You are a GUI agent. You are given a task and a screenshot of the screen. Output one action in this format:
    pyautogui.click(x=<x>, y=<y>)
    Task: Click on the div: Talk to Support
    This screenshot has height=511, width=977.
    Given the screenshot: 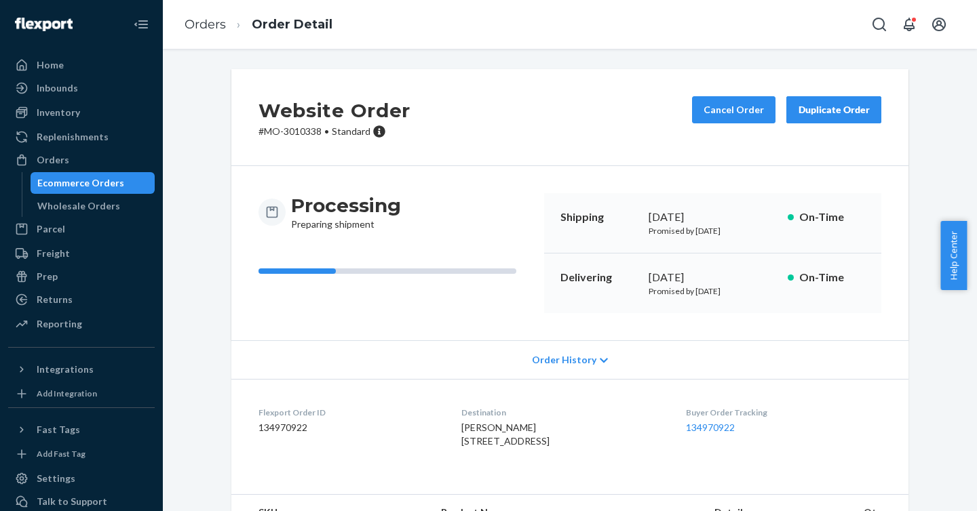 What is the action you would take?
    pyautogui.click(x=72, y=502)
    